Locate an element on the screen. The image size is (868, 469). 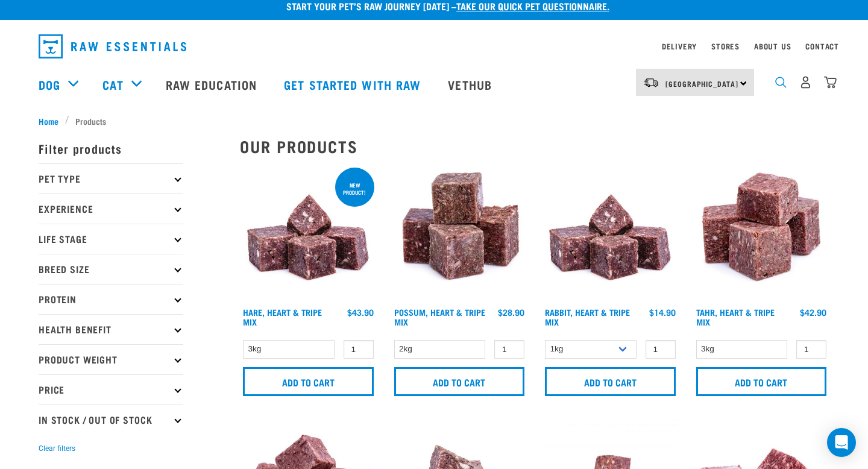
nav: dropdown navigation is located at coordinates (434, 46).